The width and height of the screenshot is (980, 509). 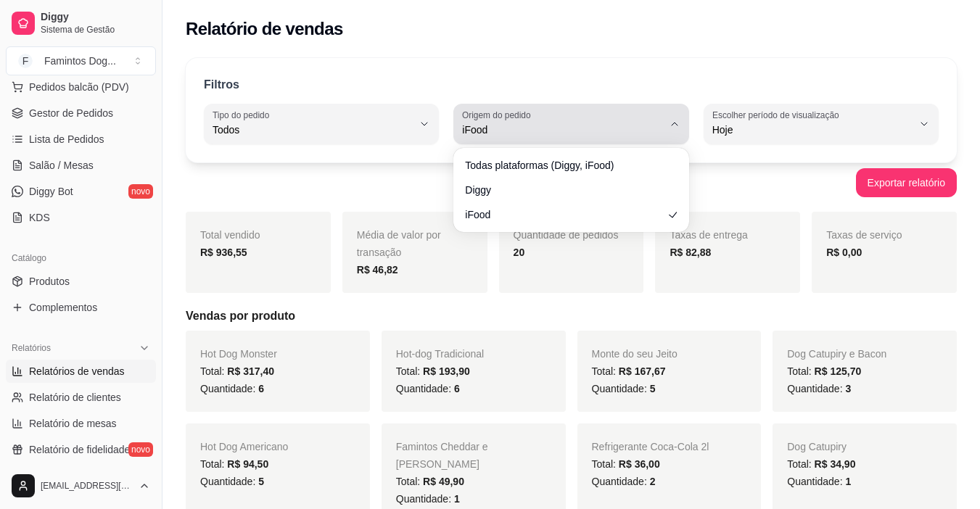 What do you see at coordinates (498, 115) in the screenshot?
I see `label: Origem do pedido` at bounding box center [498, 115].